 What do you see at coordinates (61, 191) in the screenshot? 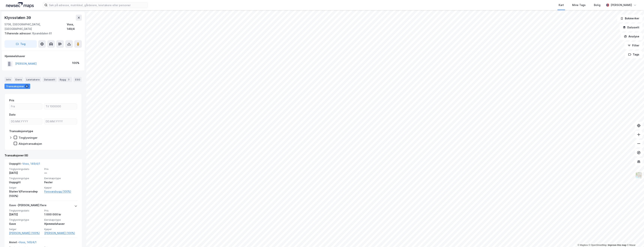
I see `a: Forsvarsbygg (100%)` at bounding box center [61, 191].